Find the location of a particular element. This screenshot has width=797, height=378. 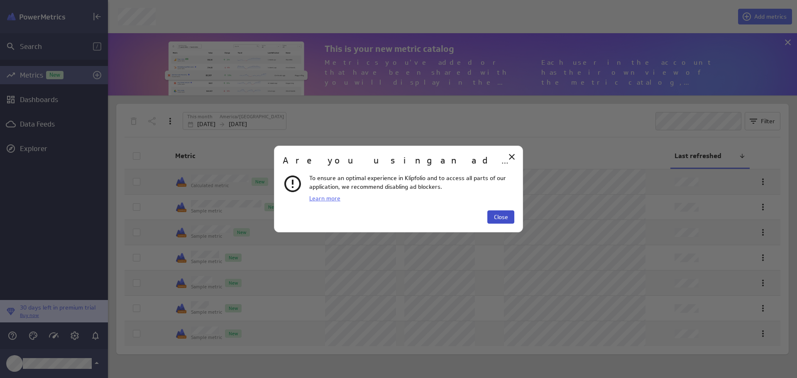

a: Learn more is located at coordinates (412, 199).